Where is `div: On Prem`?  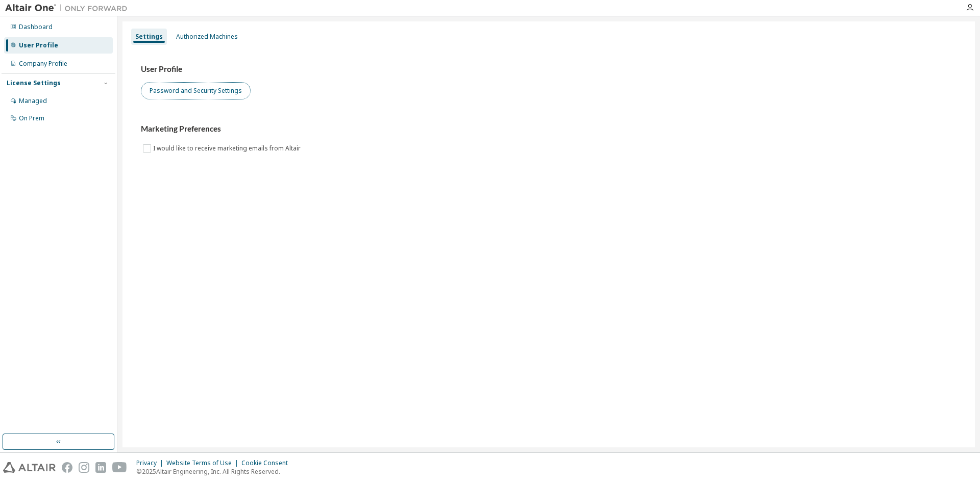 div: On Prem is located at coordinates (31, 118).